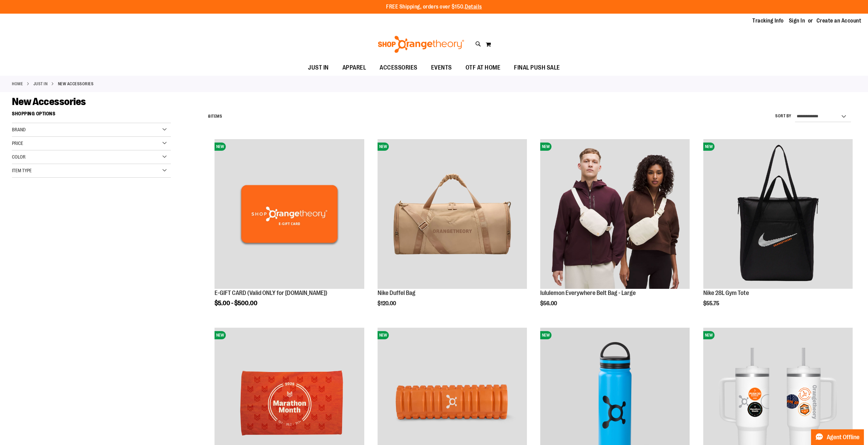 The height and width of the screenshot is (445, 868). What do you see at coordinates (473, 7) in the screenshot?
I see `a: Details` at bounding box center [473, 7].